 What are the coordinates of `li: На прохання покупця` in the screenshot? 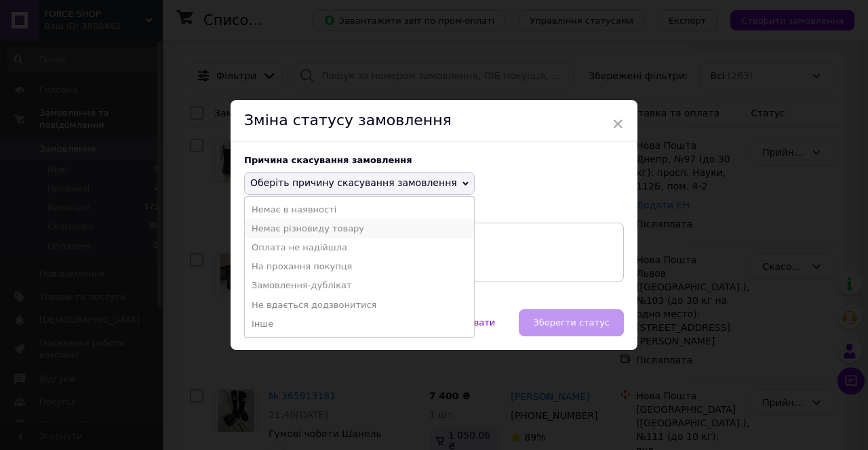 It's located at (359, 267).